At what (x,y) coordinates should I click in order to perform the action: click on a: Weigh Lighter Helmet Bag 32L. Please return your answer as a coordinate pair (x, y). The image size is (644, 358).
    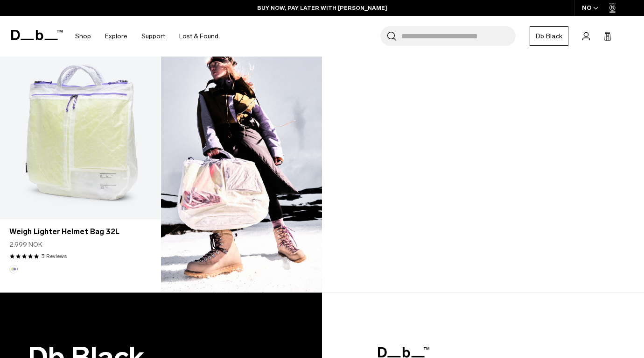
    Looking at the image, I should click on (80, 232).